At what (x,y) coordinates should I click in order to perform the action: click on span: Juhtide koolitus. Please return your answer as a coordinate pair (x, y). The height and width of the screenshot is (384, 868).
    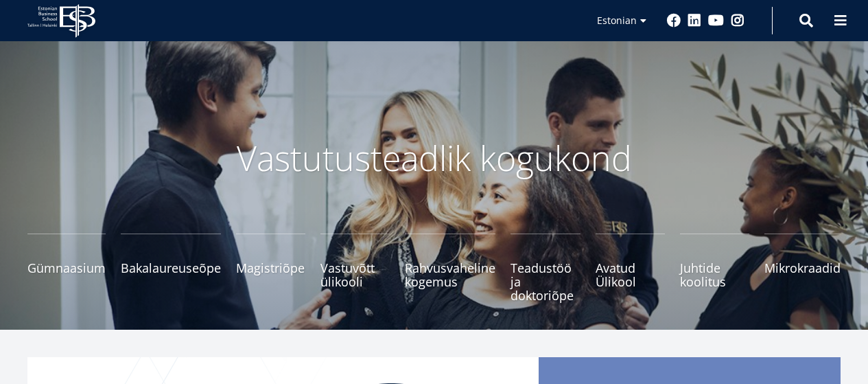
    Looking at the image, I should click on (714, 275).